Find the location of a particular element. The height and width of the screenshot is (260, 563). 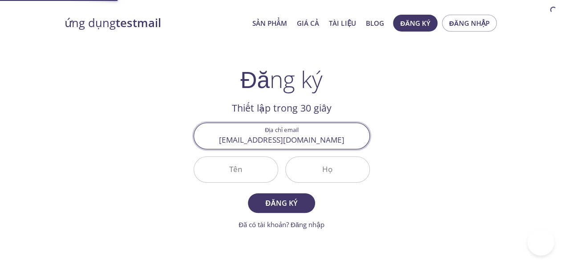

a: Giá cả is located at coordinates (308, 23).